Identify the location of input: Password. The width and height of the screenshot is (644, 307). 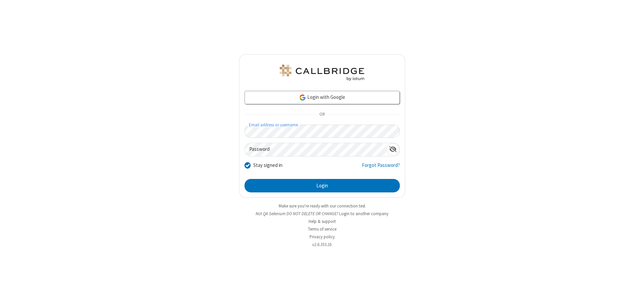
(316, 149).